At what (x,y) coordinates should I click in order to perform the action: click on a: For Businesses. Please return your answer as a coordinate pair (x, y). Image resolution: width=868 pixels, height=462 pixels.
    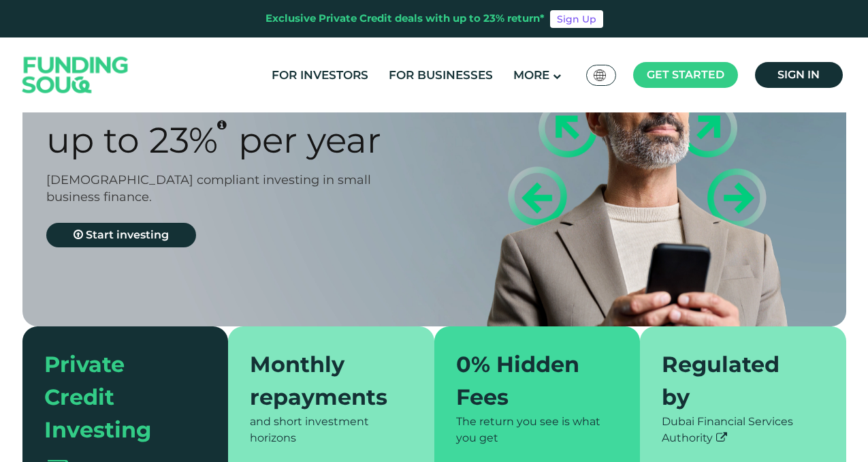
    Looking at the image, I should click on (441, 75).